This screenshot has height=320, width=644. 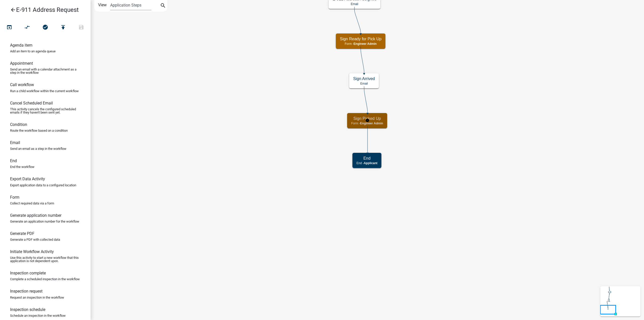 I want to click on p: Send an email as a step in the workflow, so click(x=38, y=148).